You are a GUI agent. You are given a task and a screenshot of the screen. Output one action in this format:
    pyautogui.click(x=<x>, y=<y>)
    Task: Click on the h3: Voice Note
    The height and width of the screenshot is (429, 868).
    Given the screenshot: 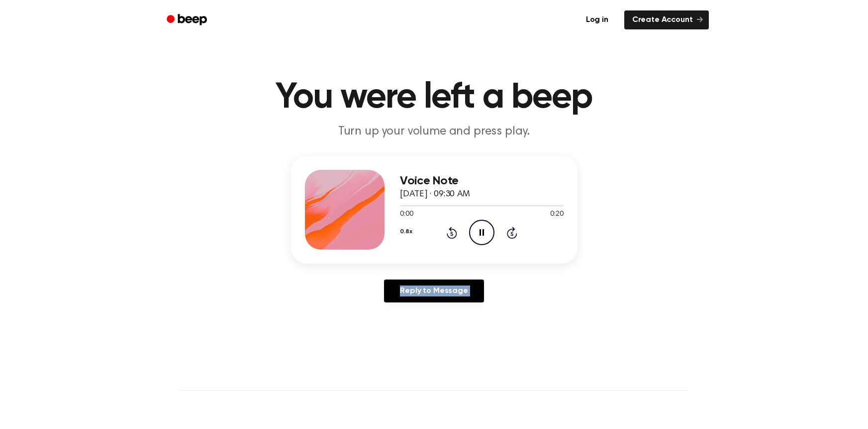 What is the action you would take?
    pyautogui.click(x=482, y=181)
    